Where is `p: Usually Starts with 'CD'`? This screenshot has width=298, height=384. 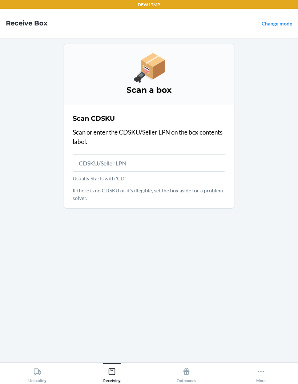 p: Usually Starts with 'CD' is located at coordinates (149, 178).